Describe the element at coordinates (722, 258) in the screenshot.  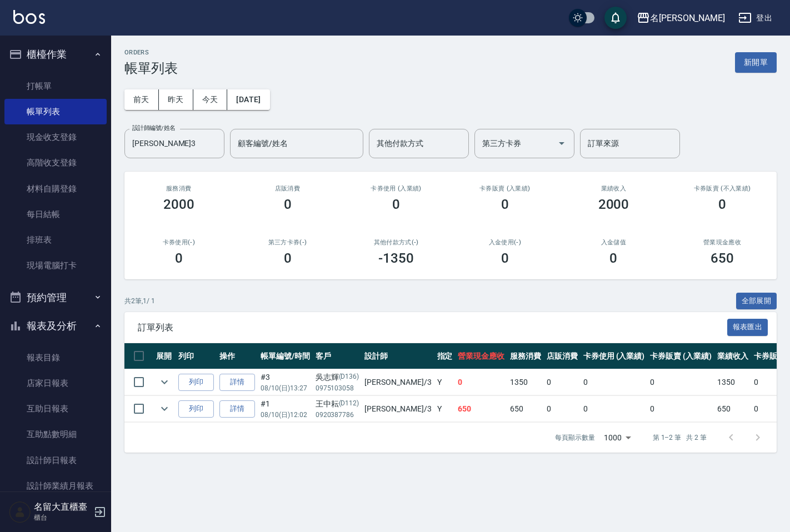
I see `h3: 650` at that location.